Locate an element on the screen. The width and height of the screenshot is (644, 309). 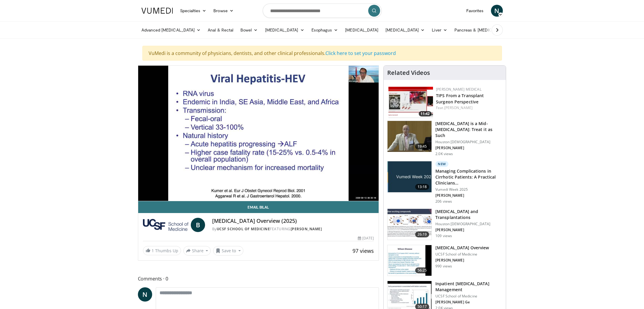
a: Anal & Rectal is located at coordinates (220, 30).